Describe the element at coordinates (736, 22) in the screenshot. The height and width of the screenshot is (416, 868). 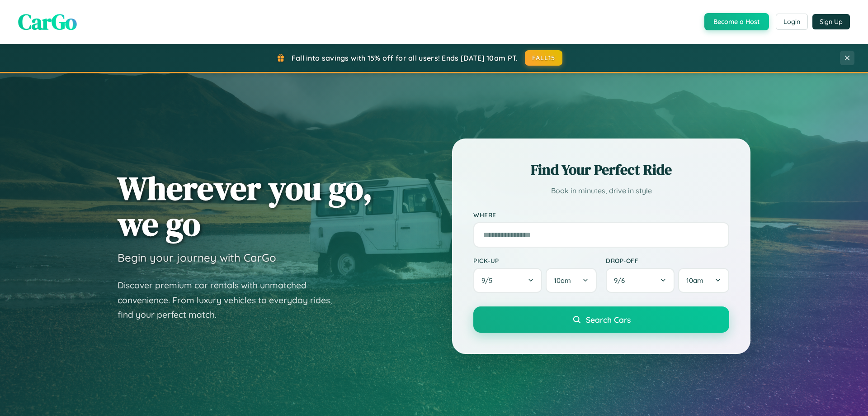
I see `button: Become a Host` at that location.